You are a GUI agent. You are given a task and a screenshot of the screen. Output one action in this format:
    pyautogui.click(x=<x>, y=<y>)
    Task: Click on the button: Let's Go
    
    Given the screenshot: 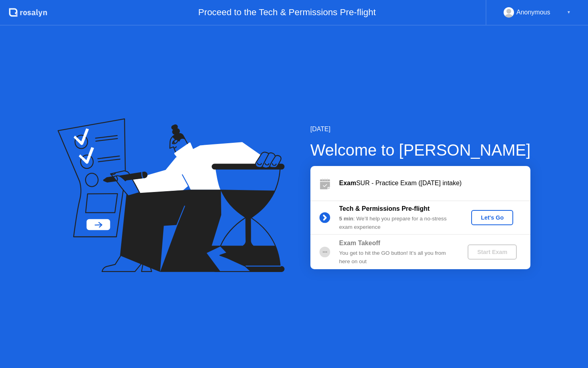 What is the action you would take?
    pyautogui.click(x=492, y=218)
    